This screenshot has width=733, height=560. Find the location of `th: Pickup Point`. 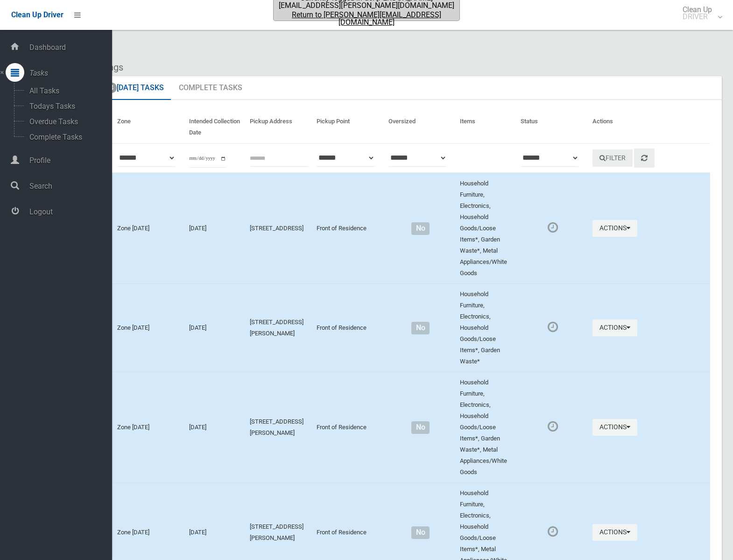

th: Pickup Point is located at coordinates (349, 127).